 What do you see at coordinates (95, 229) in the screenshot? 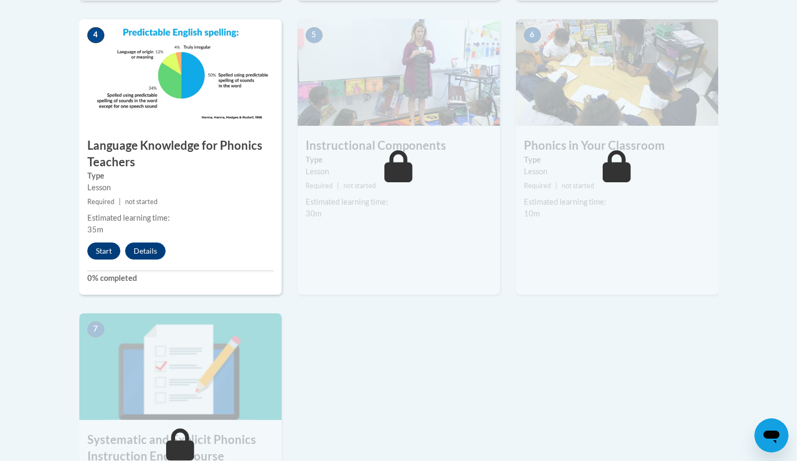
I see `span: 35m` at bounding box center [95, 229].